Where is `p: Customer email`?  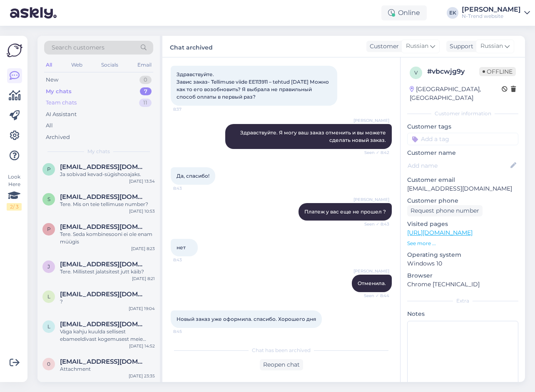
p: Customer email is located at coordinates (462, 180).